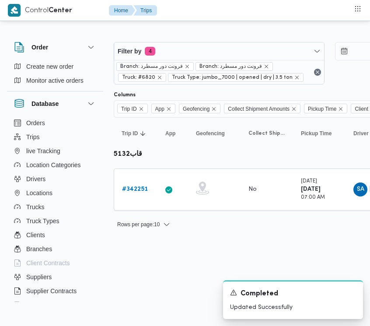 The image size is (370, 326). I want to click on span: Branches, so click(39, 249).